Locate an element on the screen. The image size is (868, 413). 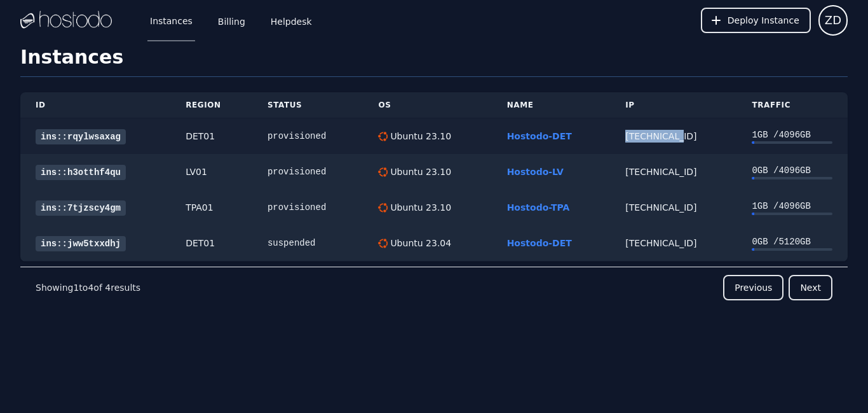
button: User menu is located at coordinates (833, 21).